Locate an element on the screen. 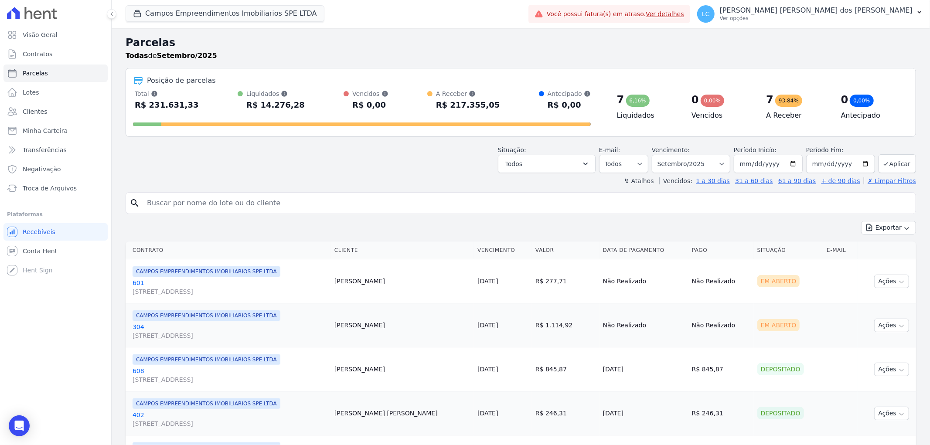  td: R$ 277,71 is located at coordinates (566, 281).